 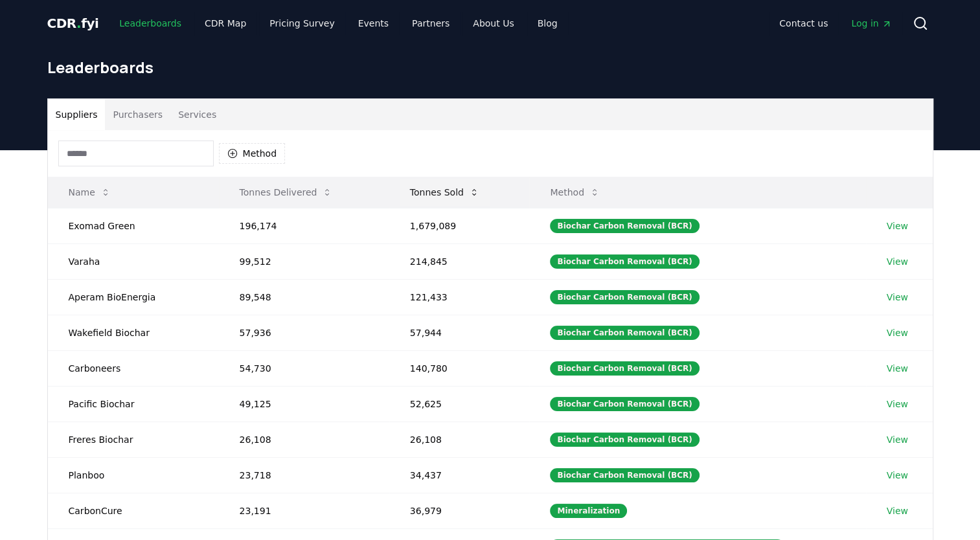 What do you see at coordinates (459, 261) in the screenshot?
I see `td: 214,845` at bounding box center [459, 261].